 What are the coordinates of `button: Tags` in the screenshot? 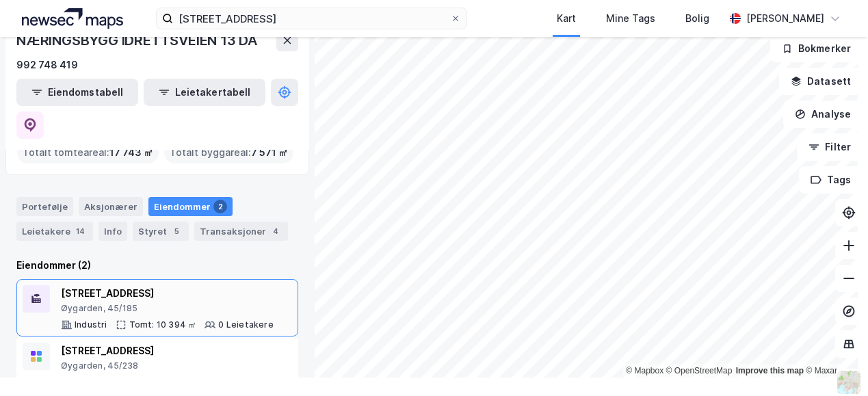 It's located at (830, 180).